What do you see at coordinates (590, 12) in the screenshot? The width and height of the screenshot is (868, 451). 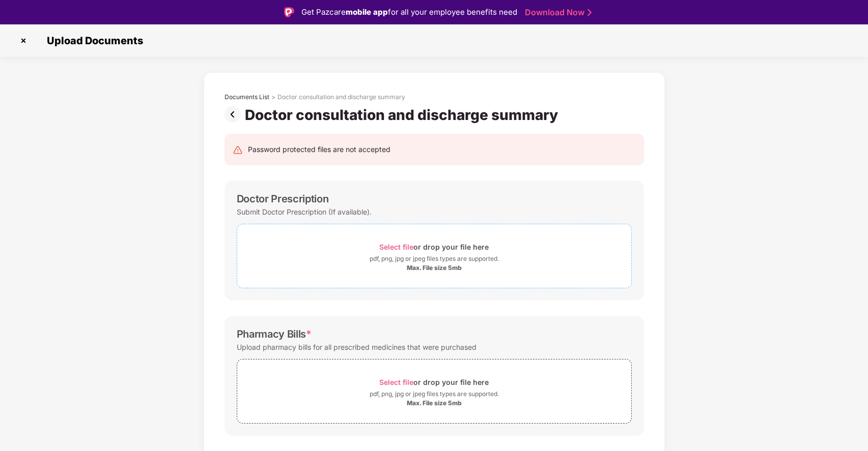 I see `img: Stroke` at bounding box center [590, 12].